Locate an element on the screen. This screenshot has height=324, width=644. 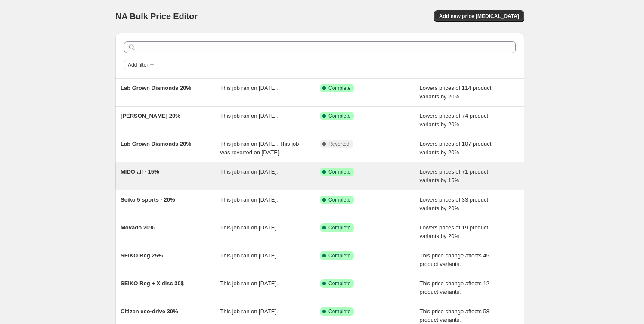
span: SEIKO Reg 25% is located at coordinates (142, 255).